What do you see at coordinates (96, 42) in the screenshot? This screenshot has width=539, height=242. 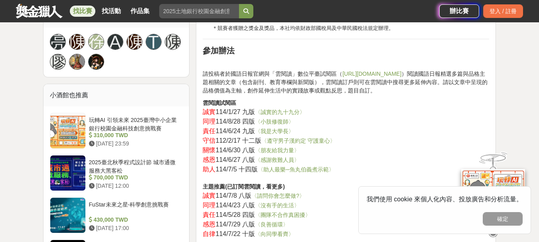 I see `div: 徐` at bounding box center [96, 42].